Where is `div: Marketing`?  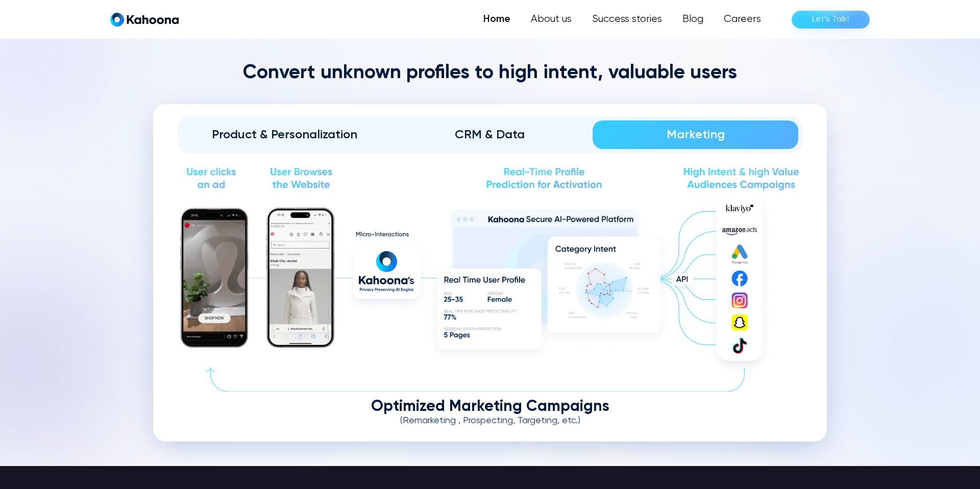 div: Marketing is located at coordinates (695, 135).